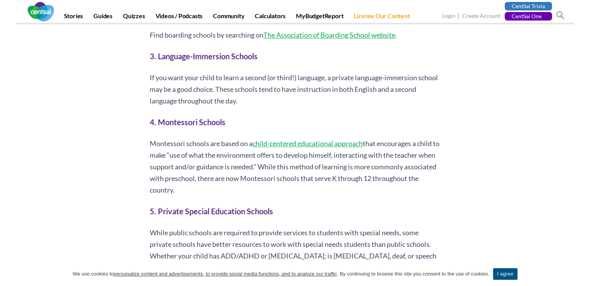 This screenshot has height=286, width=590. I want to click on img: CentSai, so click(41, 12).